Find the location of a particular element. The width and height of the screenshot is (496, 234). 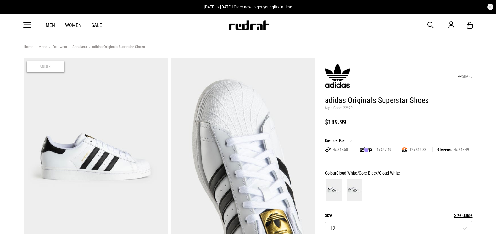

p: Style Code: 22929 is located at coordinates (399, 108).